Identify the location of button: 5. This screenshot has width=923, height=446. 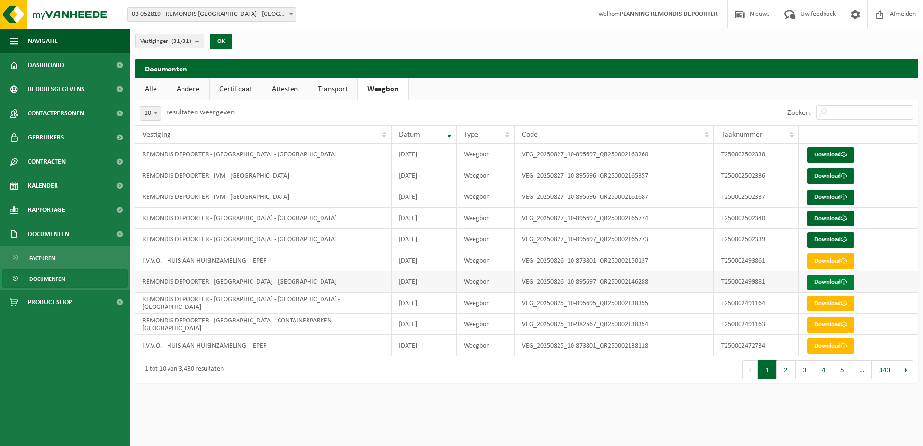
(842, 370).